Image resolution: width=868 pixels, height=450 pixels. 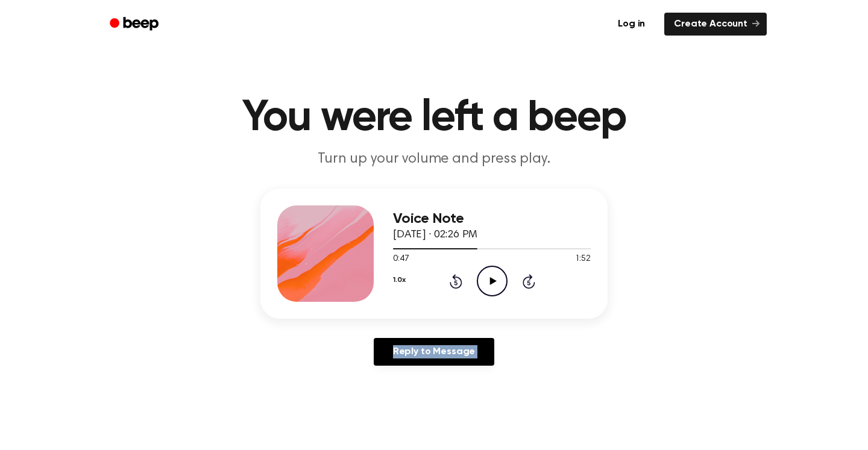 I want to click on p: Turn up your volume and press play., so click(x=434, y=159).